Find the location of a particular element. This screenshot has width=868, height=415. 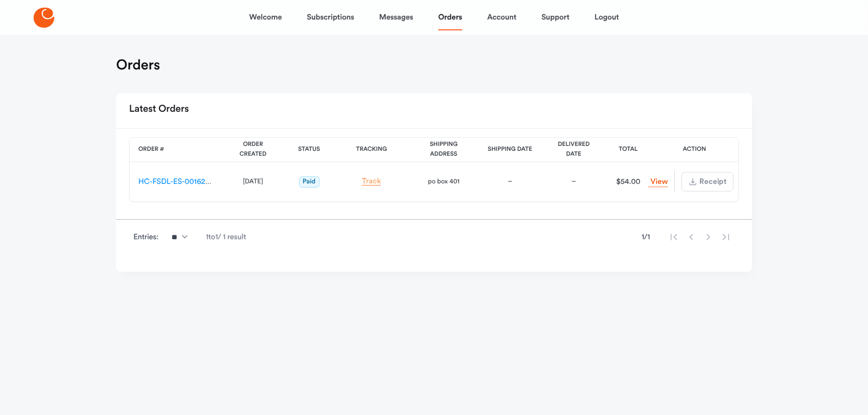

a: HC-FSDL-ES-00162580 is located at coordinates (178, 182).